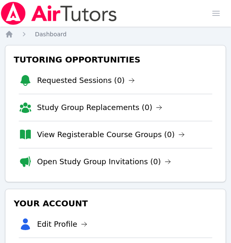  Describe the element at coordinates (111, 135) in the screenshot. I see `a: View Registerable Course Groups (0)` at that location.